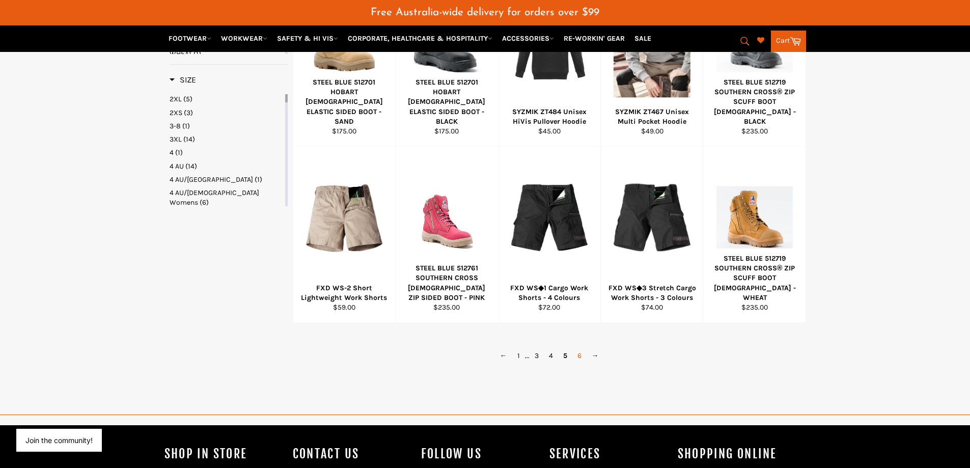  Describe the element at coordinates (352, 454) in the screenshot. I see `h4: Contact Us` at that location.